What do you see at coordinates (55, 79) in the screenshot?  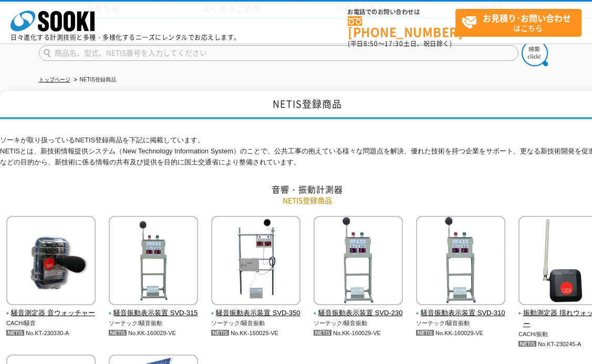 I see `a: トップページ` at bounding box center [55, 79].